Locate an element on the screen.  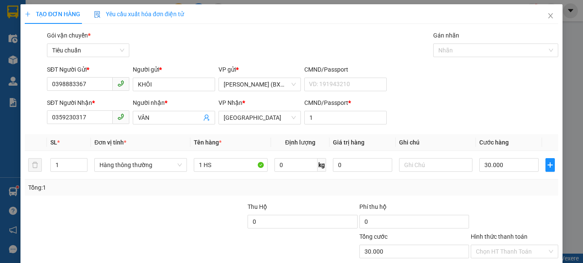
input: Ghi Chú is located at coordinates (436, 165).